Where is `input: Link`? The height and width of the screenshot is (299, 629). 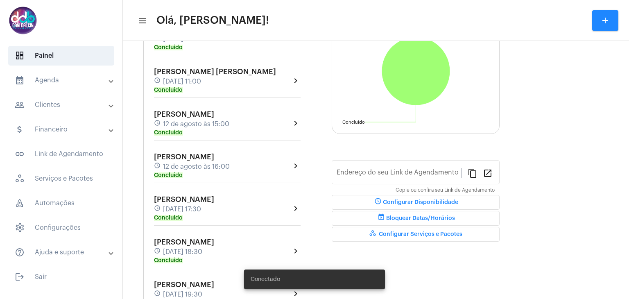
input: Link is located at coordinates (399, 174).